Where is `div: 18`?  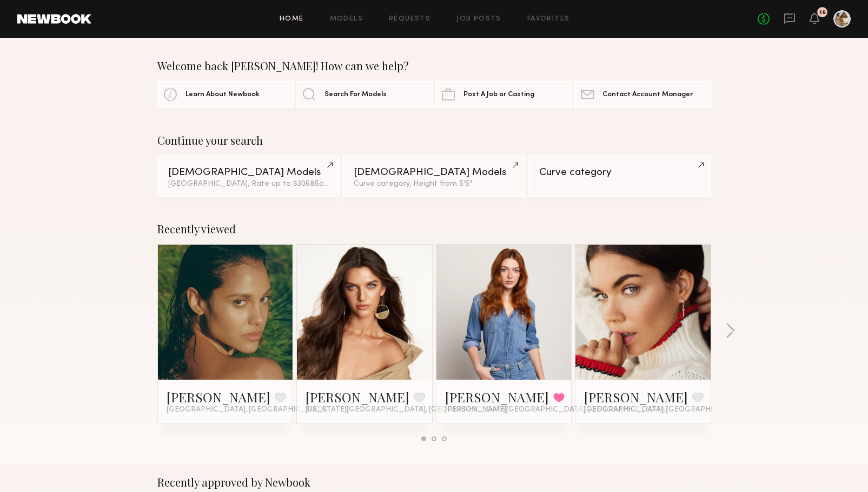
div: 18 is located at coordinates (823, 13).